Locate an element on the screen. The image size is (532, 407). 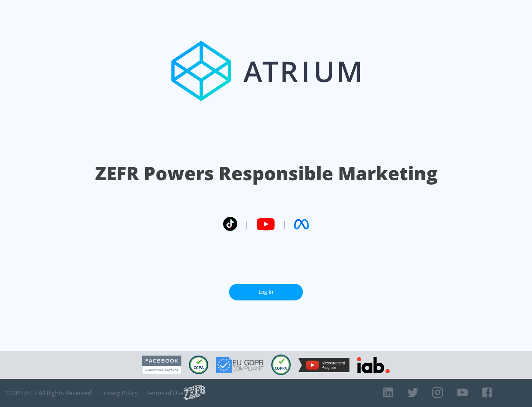
h1: ZEFR Powers Responsible Marketing is located at coordinates (266, 173).